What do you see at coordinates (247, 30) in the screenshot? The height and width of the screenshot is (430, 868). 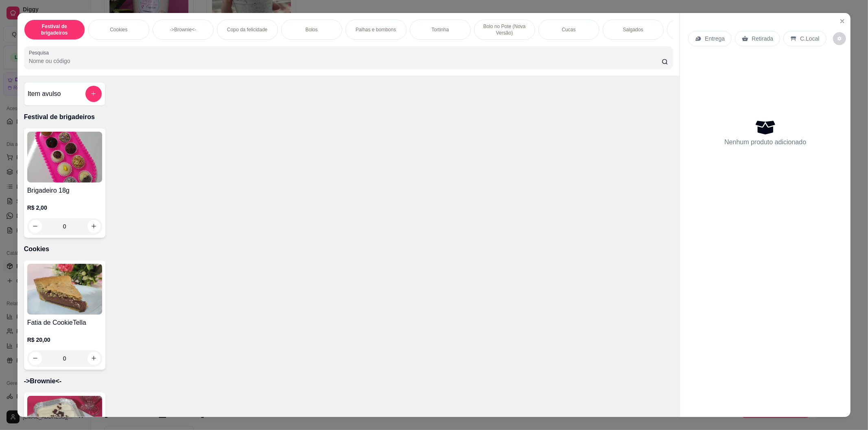 I see `p: Copo da felicidade` at bounding box center [247, 30].